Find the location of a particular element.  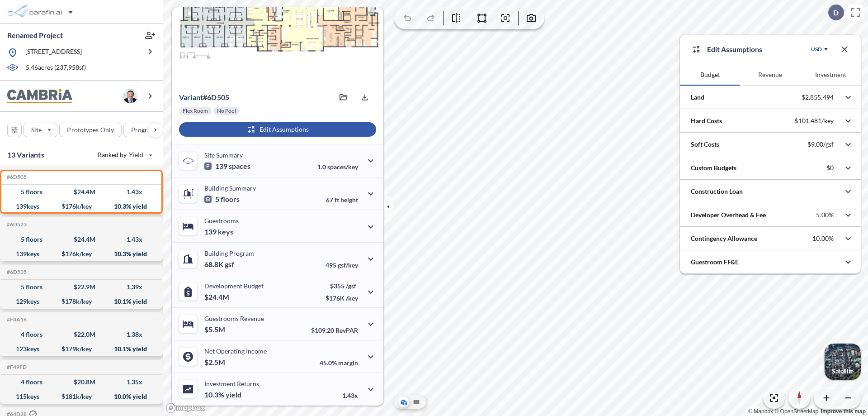

p: No Pool is located at coordinates (227, 111).